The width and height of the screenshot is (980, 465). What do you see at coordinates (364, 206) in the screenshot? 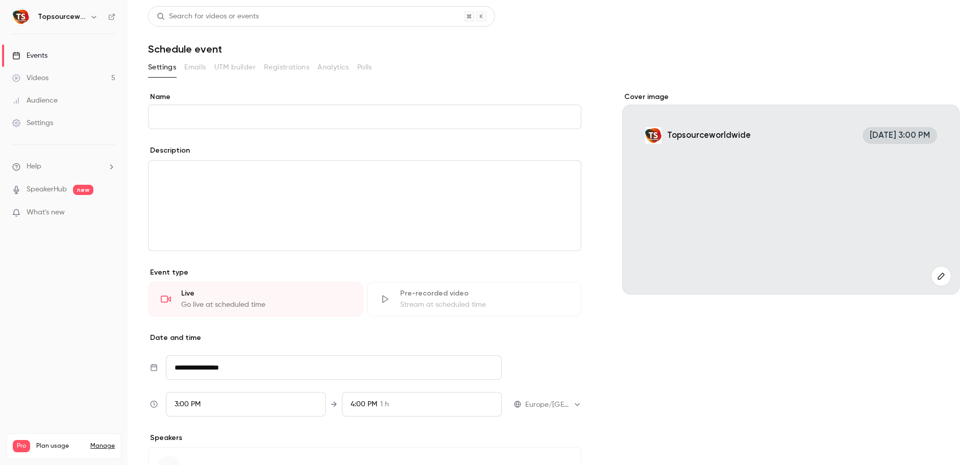
I see `section: description` at bounding box center [364, 206].